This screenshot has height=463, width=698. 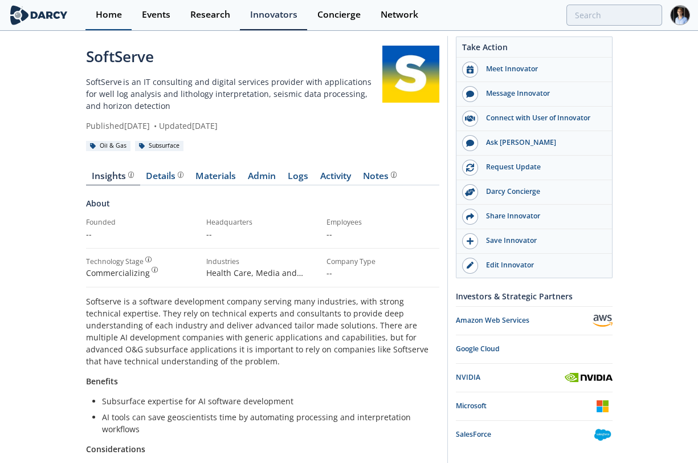 I want to click on strong: Considerations, so click(x=116, y=448).